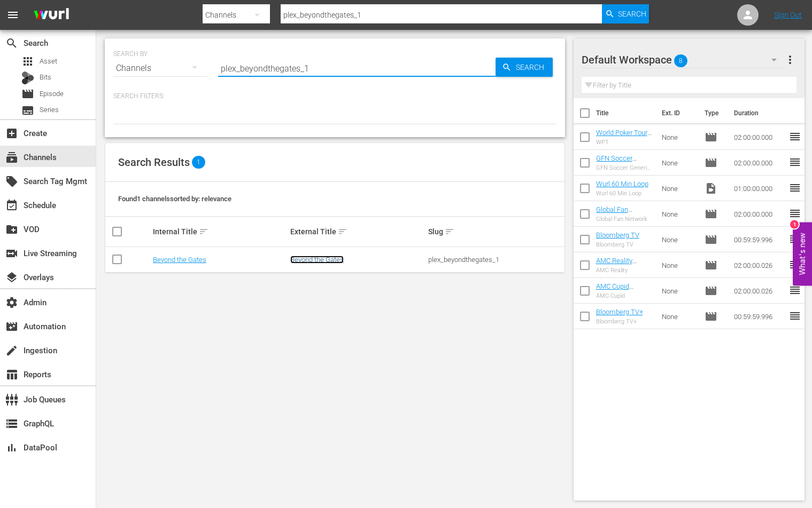  I want to click on span: 8, so click(680, 61).